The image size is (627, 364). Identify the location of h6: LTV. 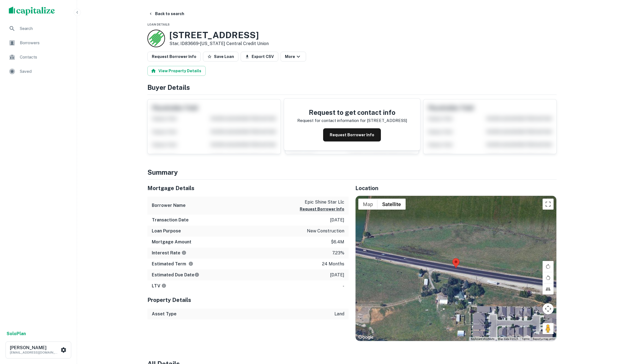
(159, 286).